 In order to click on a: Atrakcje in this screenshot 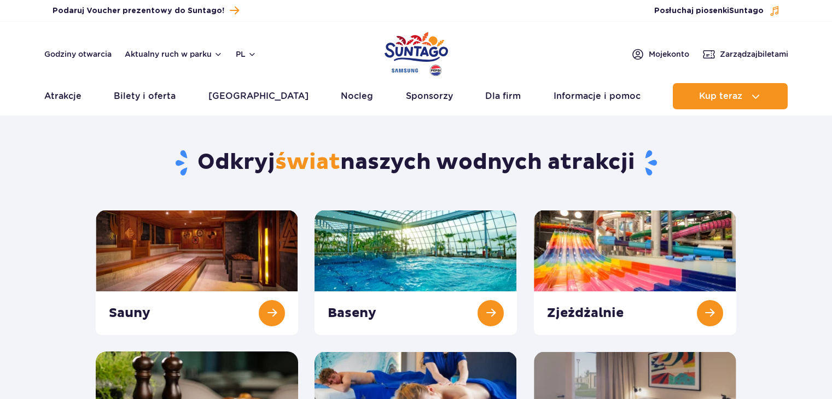, I will do `click(63, 96)`.